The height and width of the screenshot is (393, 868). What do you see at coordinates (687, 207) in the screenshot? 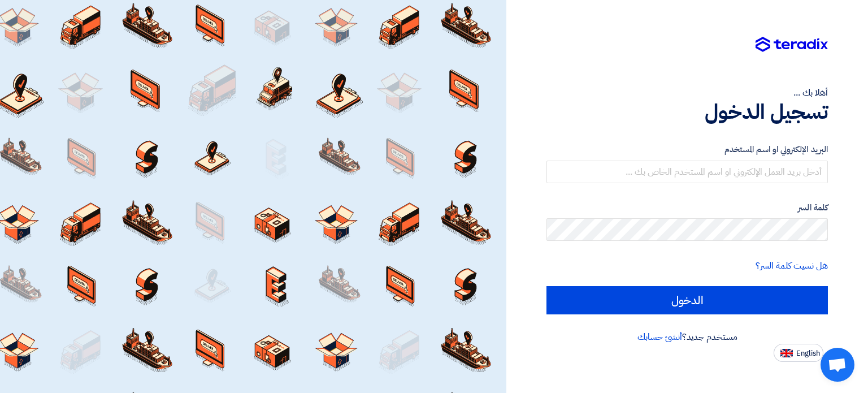
I see `label: كلمة السر` at bounding box center [687, 207].